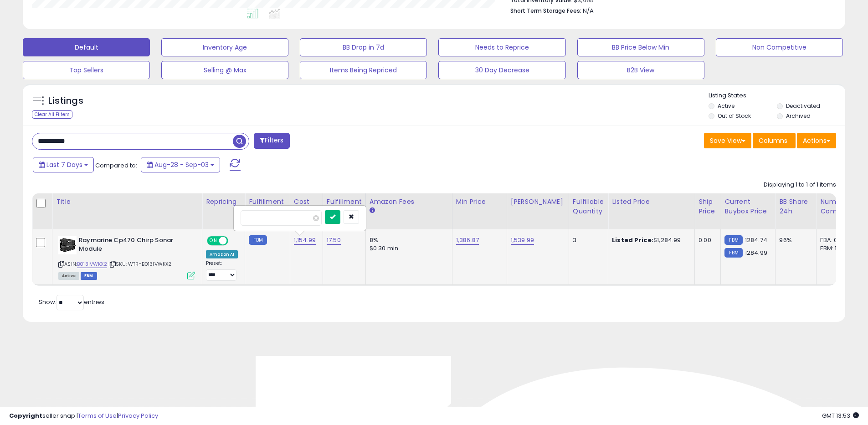  What do you see at coordinates (407, 241) in the screenshot?
I see `div: 8%` at bounding box center [407, 241].